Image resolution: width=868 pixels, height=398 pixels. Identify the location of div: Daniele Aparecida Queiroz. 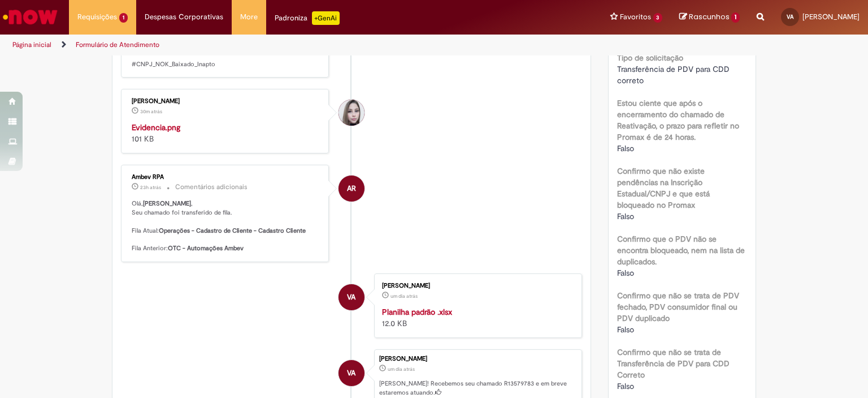
(352, 112).